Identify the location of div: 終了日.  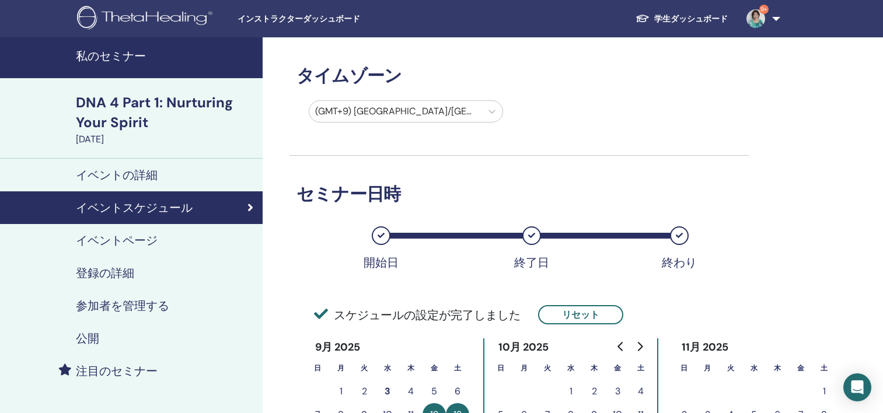
(532, 263).